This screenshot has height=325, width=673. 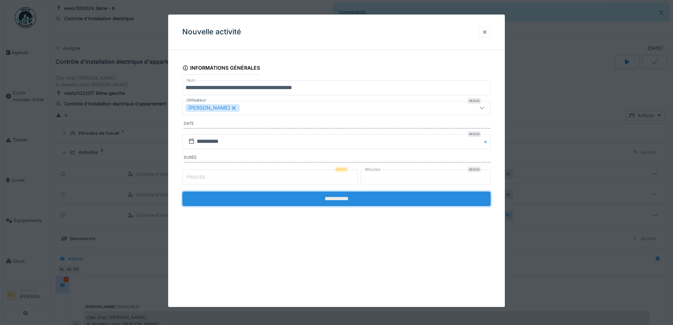 What do you see at coordinates (196, 100) in the screenshot?
I see `label: Utilisateur` at bounding box center [196, 100].